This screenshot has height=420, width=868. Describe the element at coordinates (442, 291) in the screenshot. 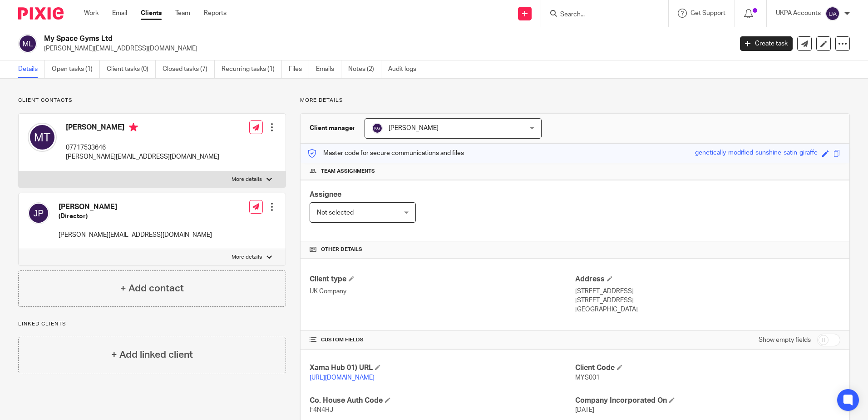

I see `p: UK Company` at that location.